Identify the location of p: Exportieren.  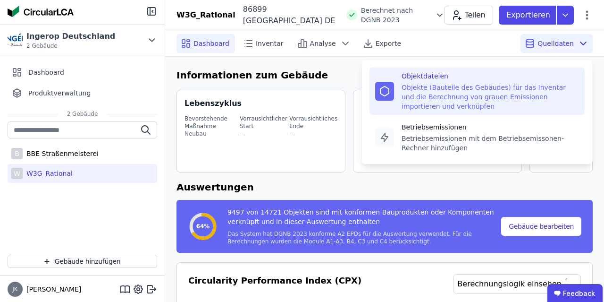
(529, 15).